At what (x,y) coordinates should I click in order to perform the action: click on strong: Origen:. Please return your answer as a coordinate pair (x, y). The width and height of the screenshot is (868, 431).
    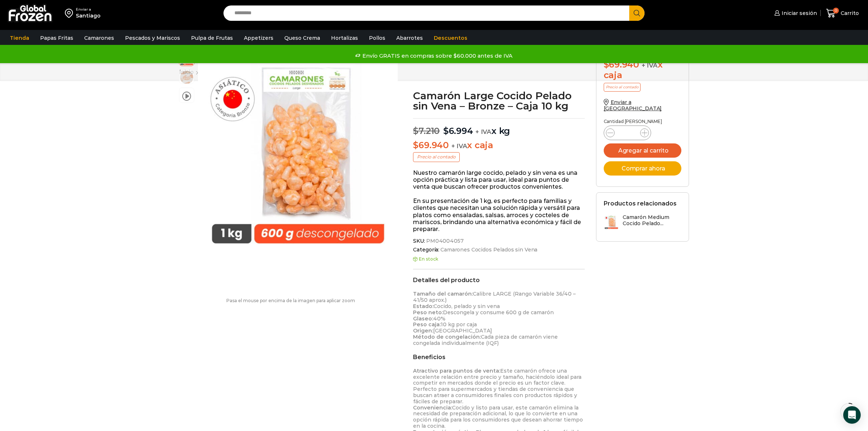
    Looking at the image, I should click on (422, 330).